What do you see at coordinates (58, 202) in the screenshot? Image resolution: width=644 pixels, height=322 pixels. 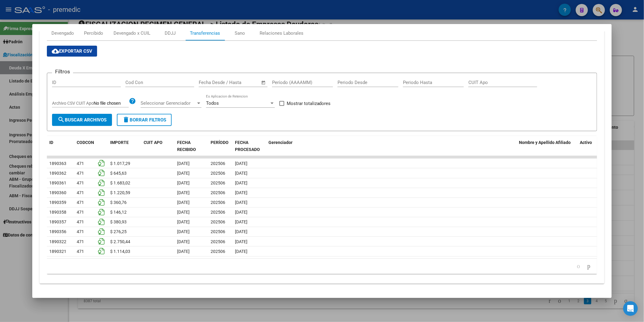 I see `span: 1890359` at bounding box center [58, 202].